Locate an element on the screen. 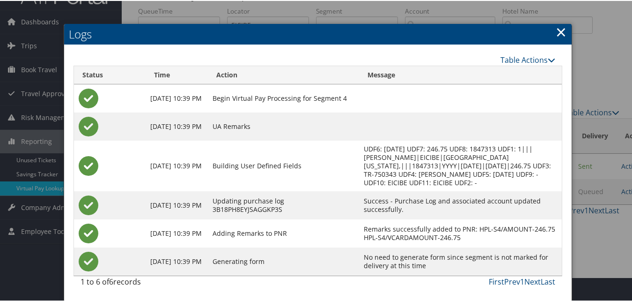 The image size is (632, 301). td: Begin Virtual Pay Processing for Segment 4 is located at coordinates (283, 97).